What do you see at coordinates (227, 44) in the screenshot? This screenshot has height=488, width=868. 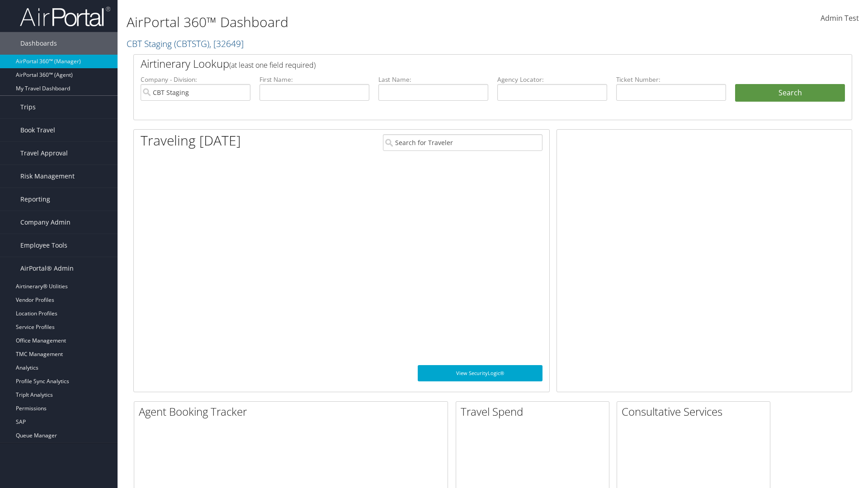 I see `span: , [ 32649 ]` at bounding box center [227, 44].